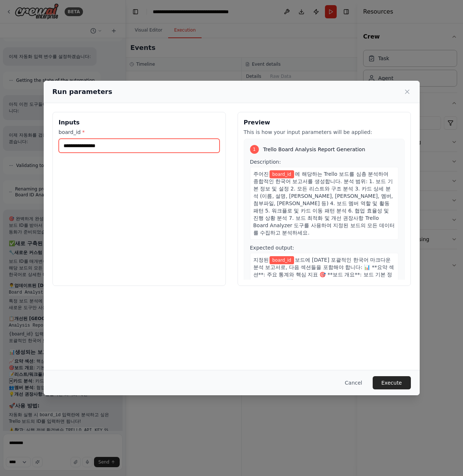 Image resolution: width=463 pixels, height=476 pixels. What do you see at coordinates (272, 248) in the screenshot?
I see `span: Expected output:` at bounding box center [272, 248].